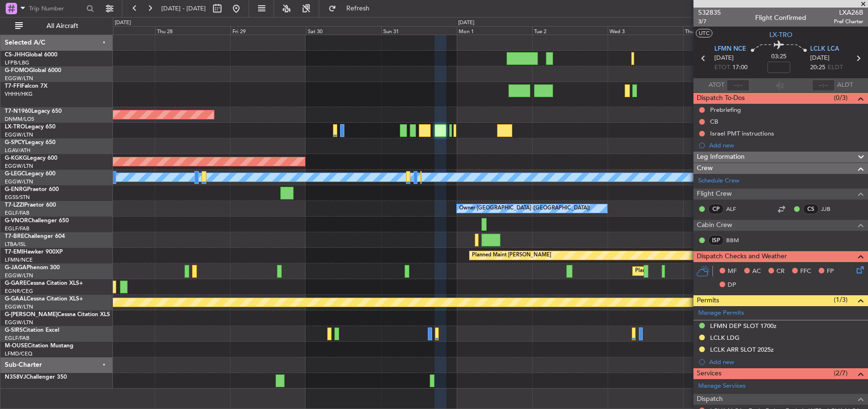 This screenshot has width=868, height=409. I want to click on div: Mon 1, so click(494, 31).